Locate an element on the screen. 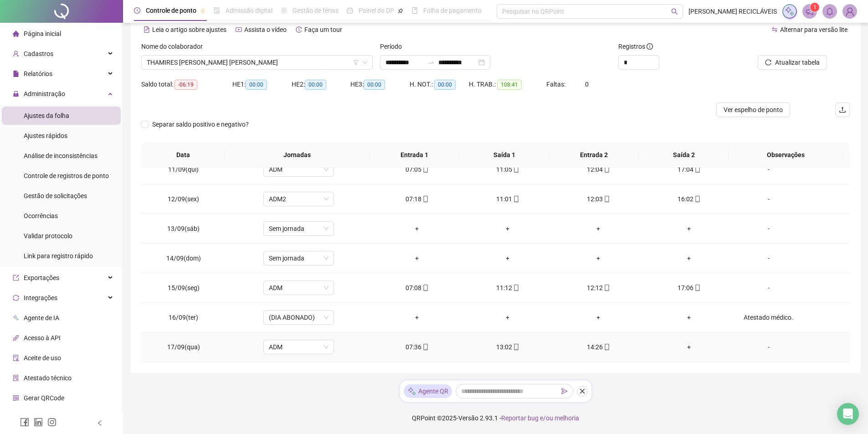  span: Ajustes rápidos is located at coordinates (46, 136).